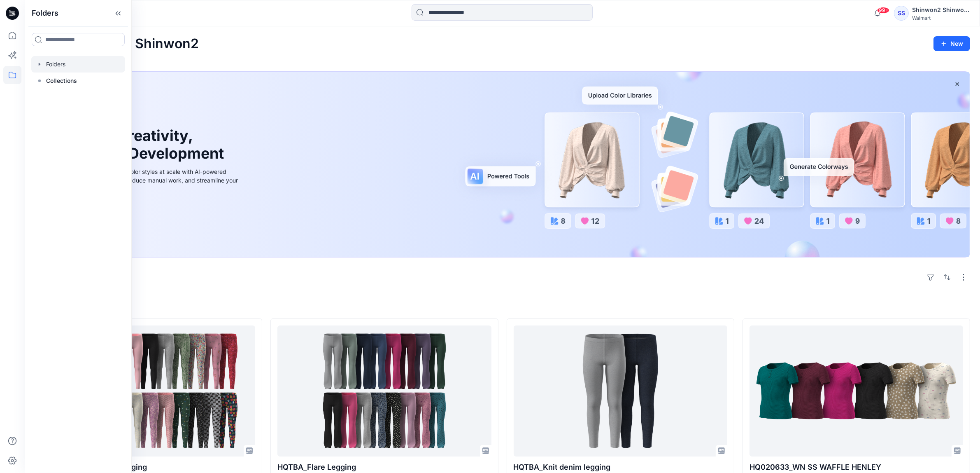 This screenshot has height=473, width=980. I want to click on span: 99+, so click(883, 10).